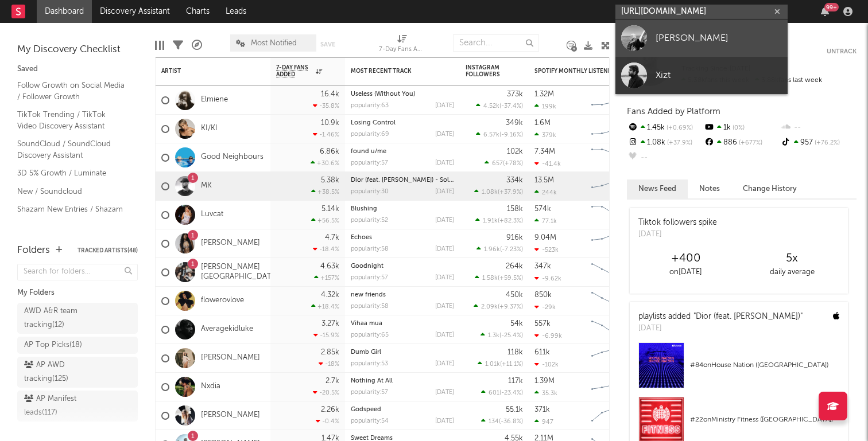  What do you see at coordinates (686, 259) in the screenshot?
I see `div: +400` at bounding box center [686, 259].